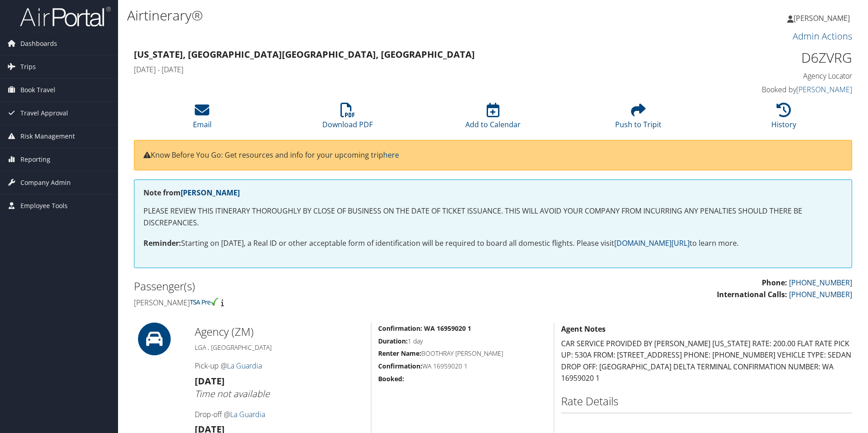 Image resolution: width=868 pixels, height=433 pixels. Describe the element at coordinates (399, 353) in the screenshot. I see `strong: Renter Name:` at that location.